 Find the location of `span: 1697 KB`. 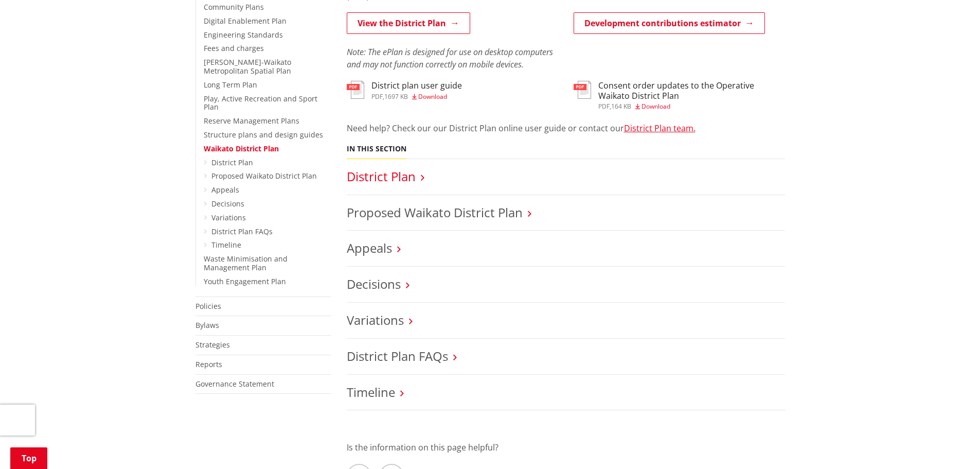

span: 1697 KB is located at coordinates (396, 96).